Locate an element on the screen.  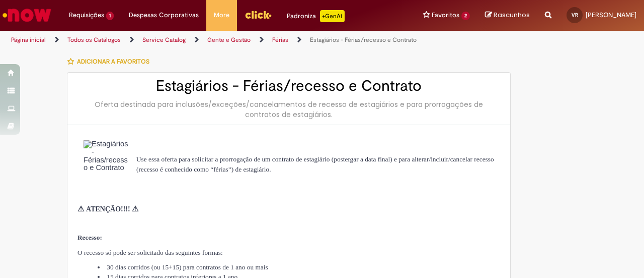
a: Página inicial is located at coordinates (28, 40).